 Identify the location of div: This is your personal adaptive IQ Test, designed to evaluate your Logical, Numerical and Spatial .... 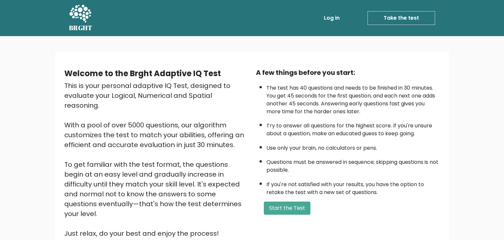
(156, 159).